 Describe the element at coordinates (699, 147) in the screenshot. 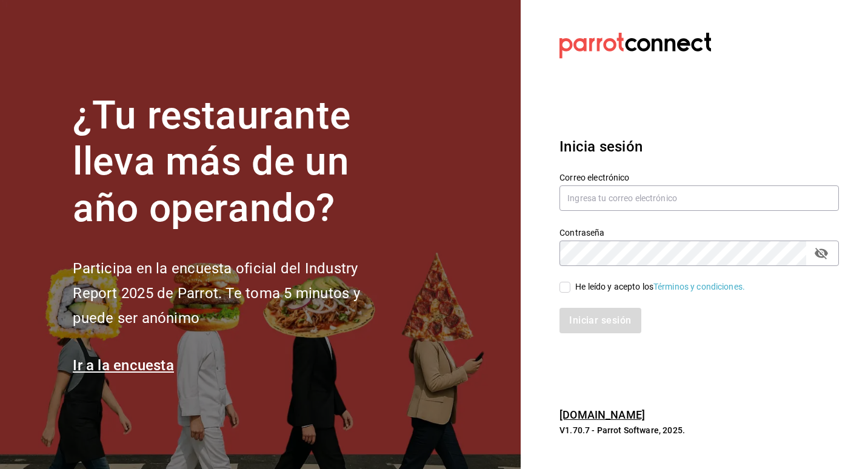

I see `h3: Inicia sesión` at that location.